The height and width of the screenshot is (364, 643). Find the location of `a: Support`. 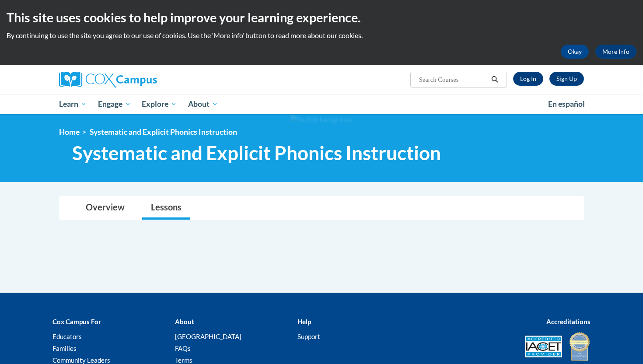

a: Support is located at coordinates (309, 336).